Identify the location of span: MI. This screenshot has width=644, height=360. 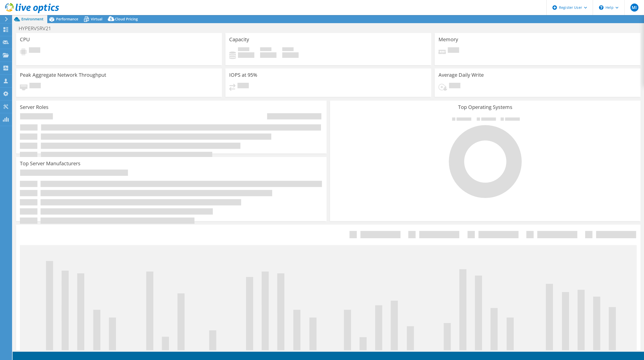
(634, 8).